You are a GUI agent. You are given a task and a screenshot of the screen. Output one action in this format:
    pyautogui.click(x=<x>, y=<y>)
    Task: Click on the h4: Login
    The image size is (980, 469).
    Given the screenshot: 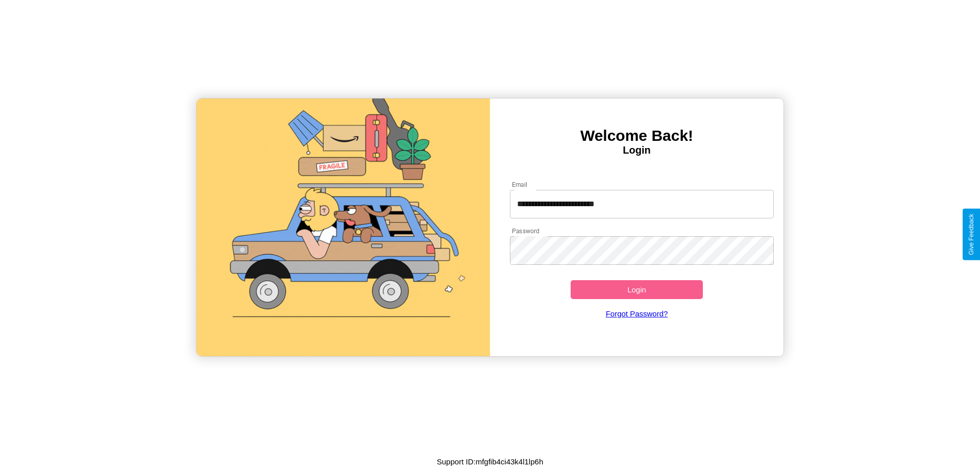 What is the action you would take?
    pyautogui.click(x=636, y=150)
    